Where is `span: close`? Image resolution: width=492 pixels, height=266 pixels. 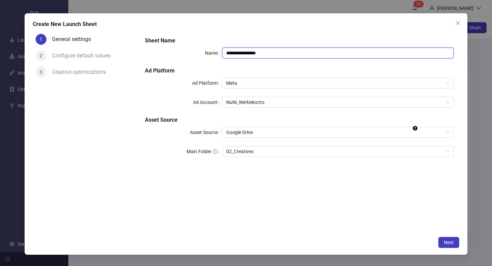
span: close is located at coordinates (458, 23).